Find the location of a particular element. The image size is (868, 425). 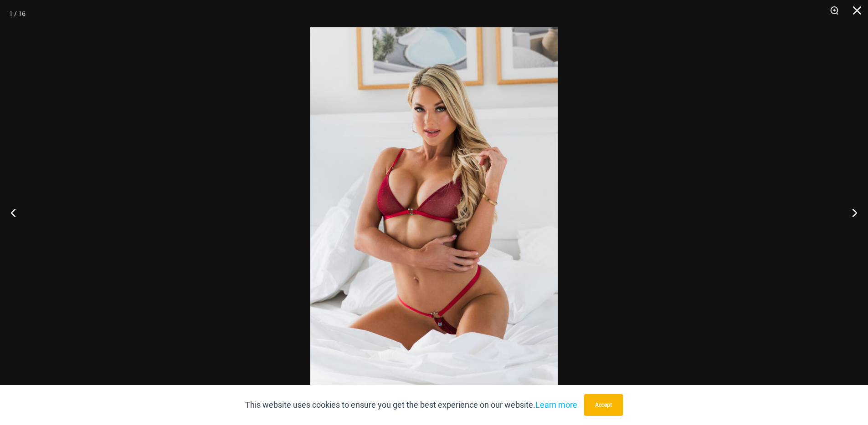

button: Next is located at coordinates (851, 212).